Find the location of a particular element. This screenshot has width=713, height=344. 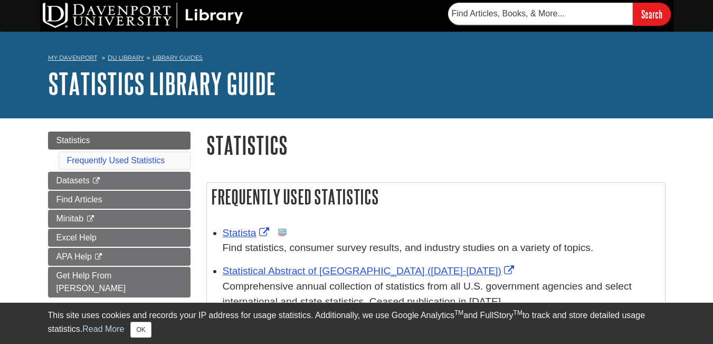

a: DU Library is located at coordinates (126, 58).